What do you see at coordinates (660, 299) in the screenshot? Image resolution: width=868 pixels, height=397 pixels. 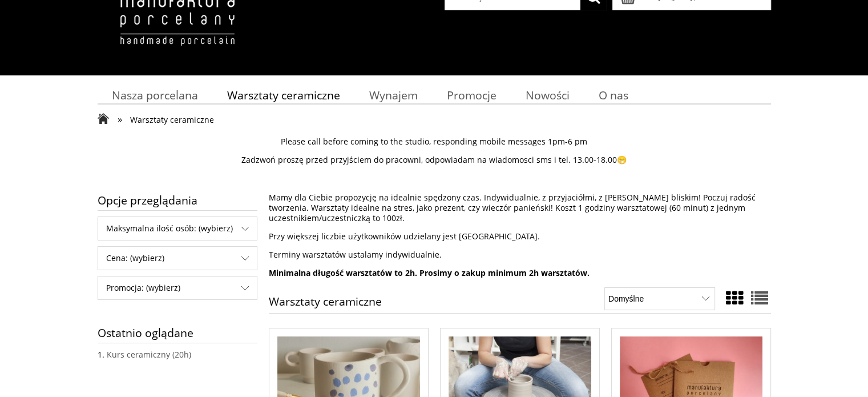 I see `select: Sortuj wg` at bounding box center [660, 299].